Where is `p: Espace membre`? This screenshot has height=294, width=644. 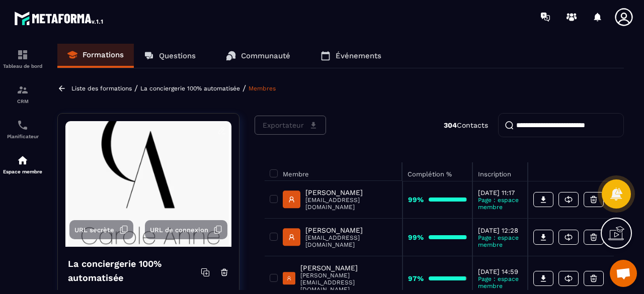
p: Espace membre is located at coordinates (23, 172).